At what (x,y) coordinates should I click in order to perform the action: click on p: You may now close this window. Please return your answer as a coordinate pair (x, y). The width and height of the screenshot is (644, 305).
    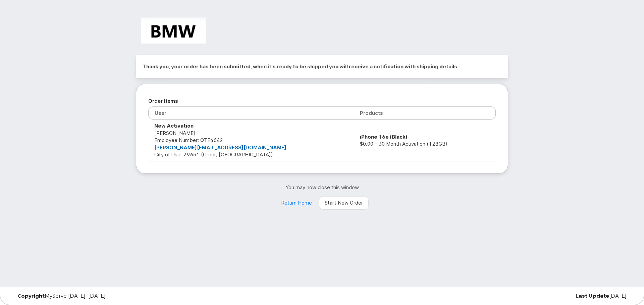
    Looking at the image, I should click on (322, 187).